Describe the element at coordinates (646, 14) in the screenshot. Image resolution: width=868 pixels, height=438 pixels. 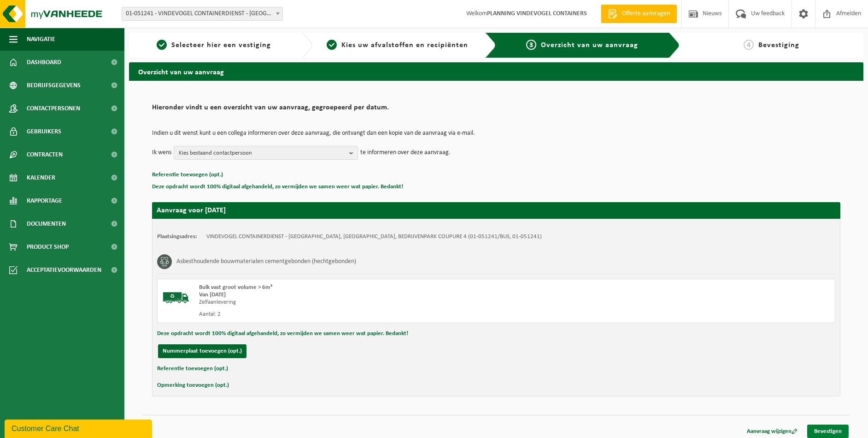
I see `span: Offerte aanvragen` at that location.